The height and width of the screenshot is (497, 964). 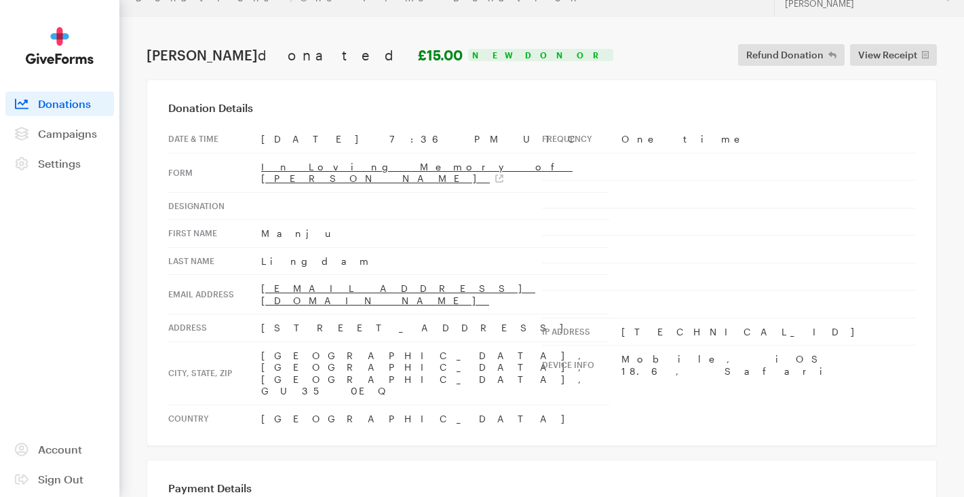 What do you see at coordinates (64, 103) in the screenshot?
I see `span: Donations` at bounding box center [64, 103].